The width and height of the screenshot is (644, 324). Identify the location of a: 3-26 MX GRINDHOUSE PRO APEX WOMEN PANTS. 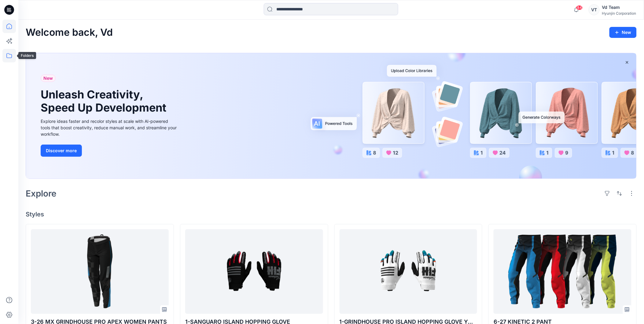
(100, 271).